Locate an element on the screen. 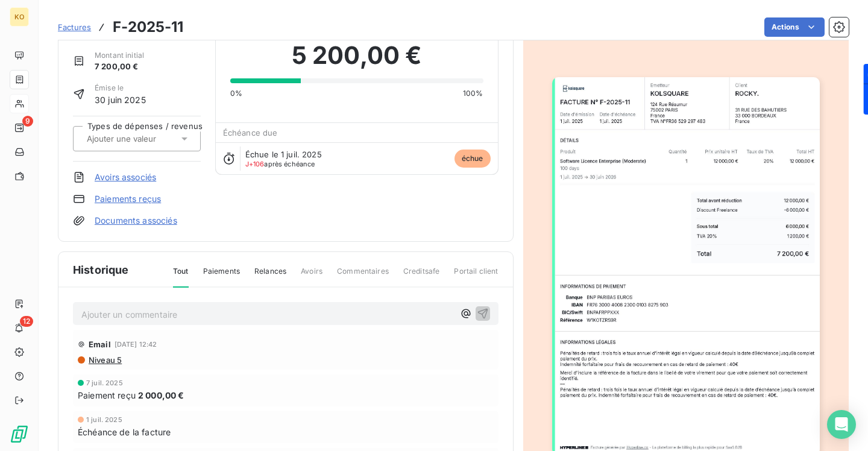 This screenshot has width=868, height=451. span: Échue le 1 juil. 2025 is located at coordinates (284, 155).